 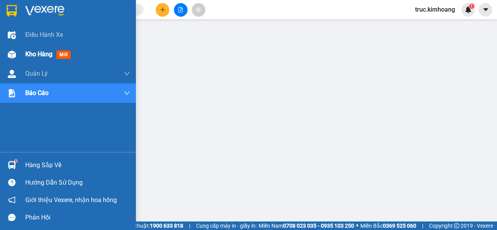 What do you see at coordinates (181, 10) in the screenshot?
I see `span: file-add` at bounding box center [181, 10].